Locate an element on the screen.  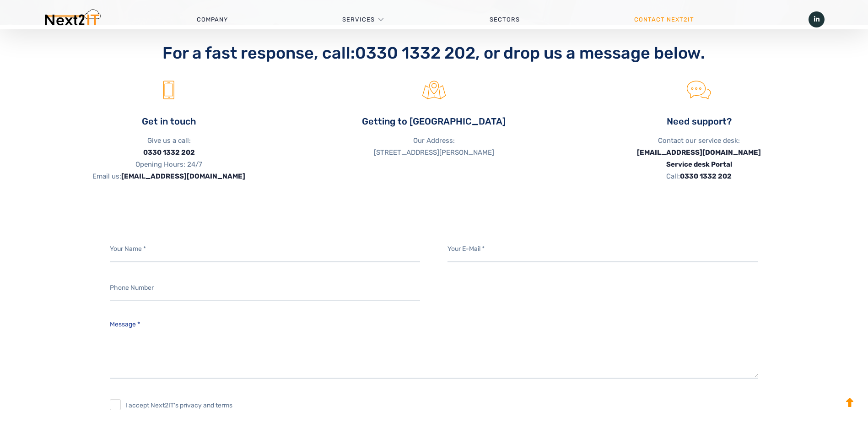
input: Phone Number is located at coordinates (265, 289).